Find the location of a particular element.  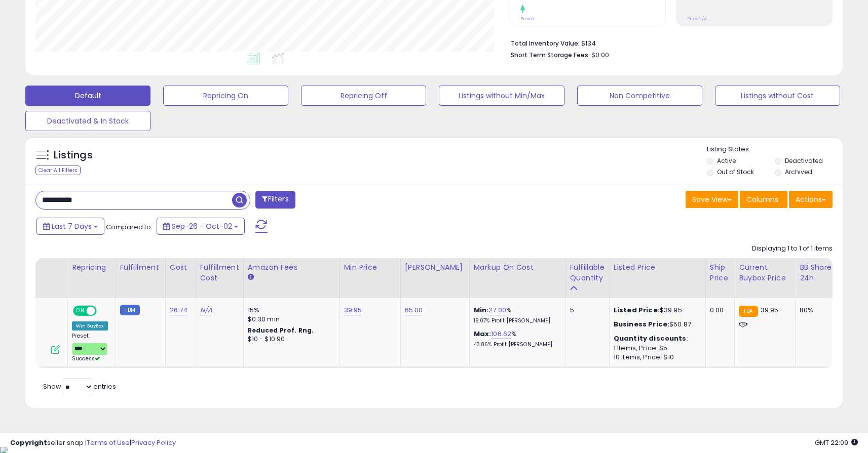

small: FBM is located at coordinates (130, 310).